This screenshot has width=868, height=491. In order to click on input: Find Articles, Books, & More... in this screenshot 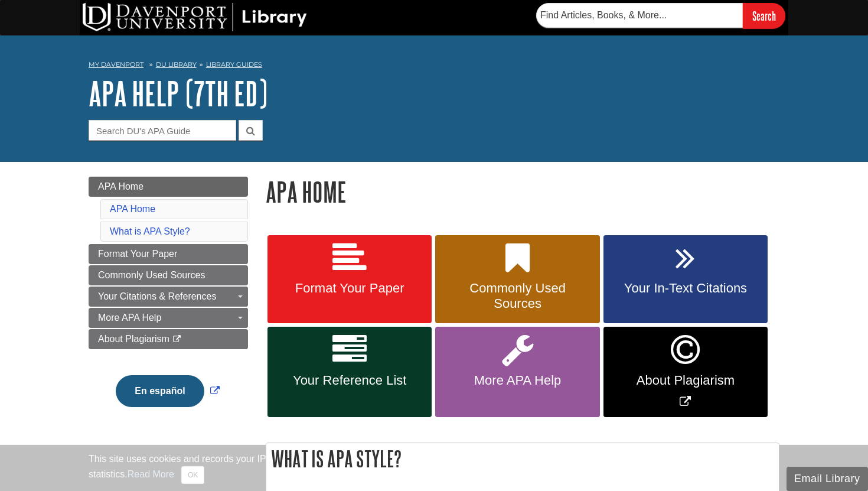, I will do `click(639, 16)`.